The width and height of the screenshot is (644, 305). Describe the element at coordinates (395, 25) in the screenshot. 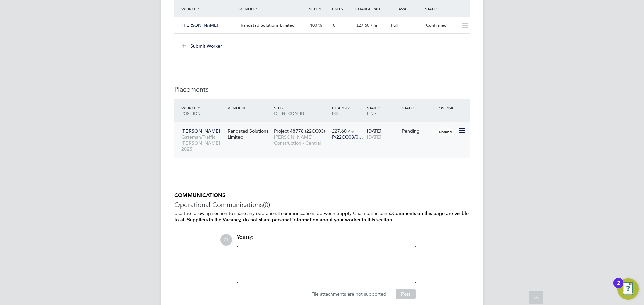

I see `span: Full` at that location.